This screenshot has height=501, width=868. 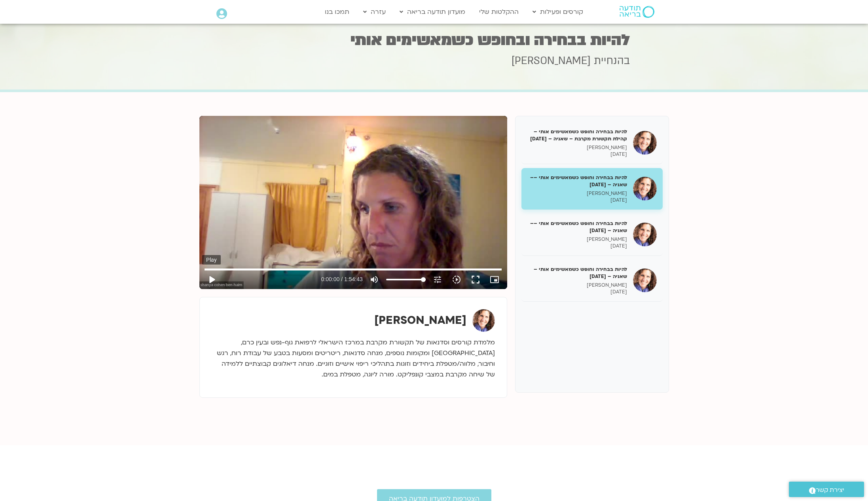 I want to click on img: להיות בבחירה וחופש כשמאשימים אותי – שאניה – 28/05/25, so click(x=645, y=280).